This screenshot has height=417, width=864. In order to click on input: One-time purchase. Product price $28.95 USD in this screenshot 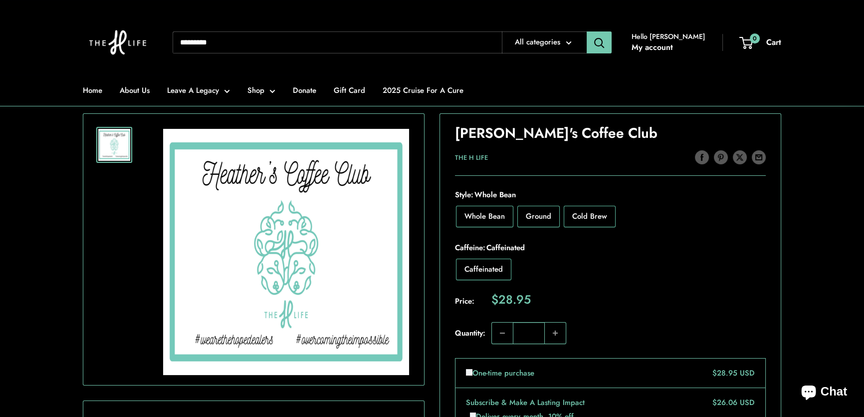, I will do `click(469, 372)`.